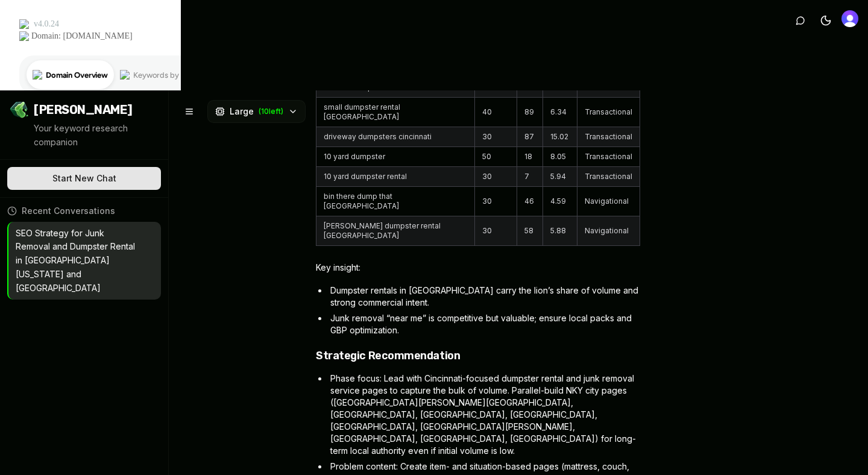 This screenshot has height=475, width=868. What do you see at coordinates (529, 156) in the screenshot?
I see `td: 18` at bounding box center [529, 156].